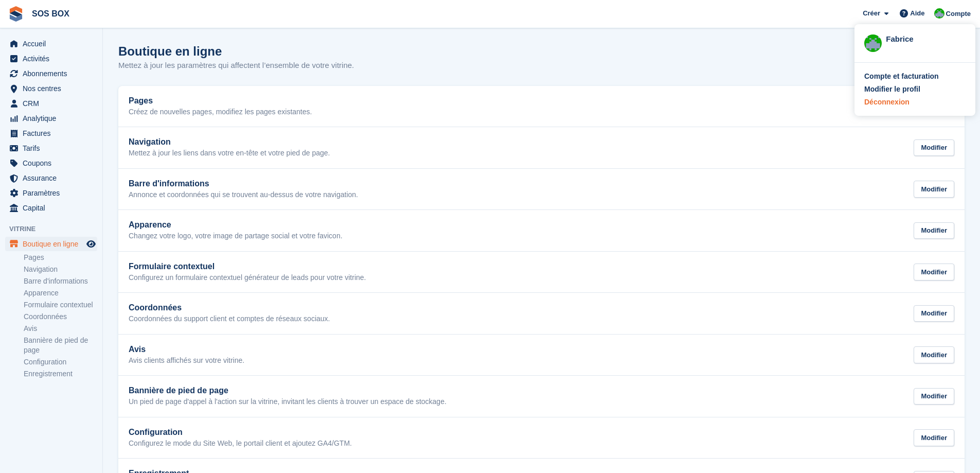 Image resolution: width=980 pixels, height=473 pixels. Describe the element at coordinates (61, 281) in the screenshot. I see `a: Barre d'informations` at that location.